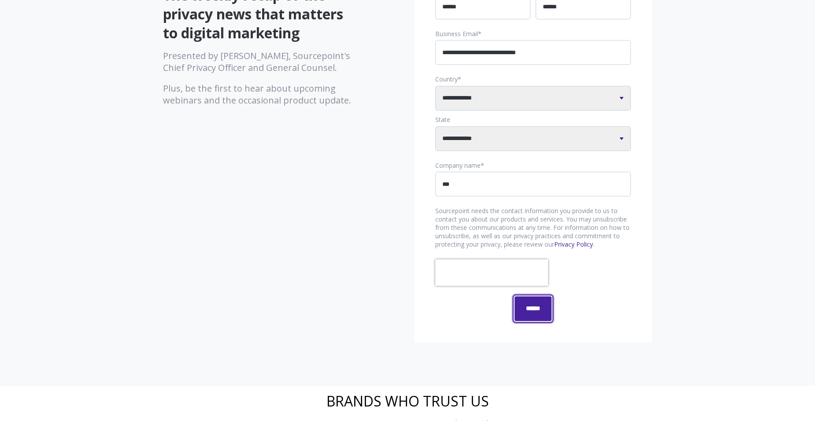 This screenshot has width=815, height=421. What do you see at coordinates (533, 228) in the screenshot?
I see `p: Sourcepoint needs the contact information you provide to us to contact you about our products and...` at bounding box center [533, 228].